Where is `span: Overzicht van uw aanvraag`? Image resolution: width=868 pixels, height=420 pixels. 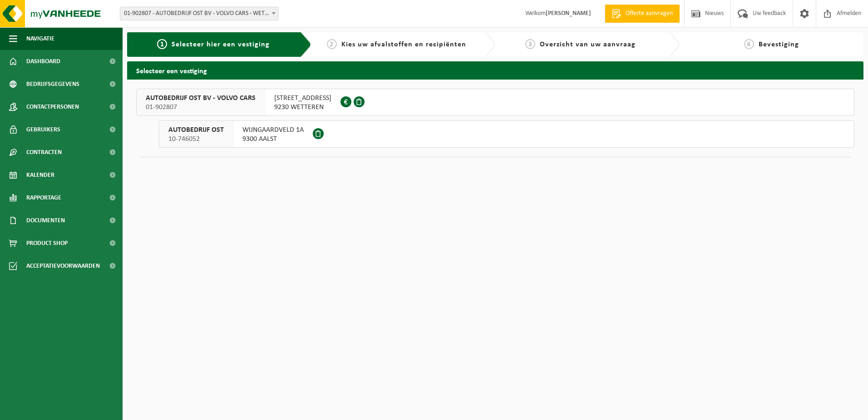
span: Overzicht van uw aanvraag is located at coordinates (587, 45).